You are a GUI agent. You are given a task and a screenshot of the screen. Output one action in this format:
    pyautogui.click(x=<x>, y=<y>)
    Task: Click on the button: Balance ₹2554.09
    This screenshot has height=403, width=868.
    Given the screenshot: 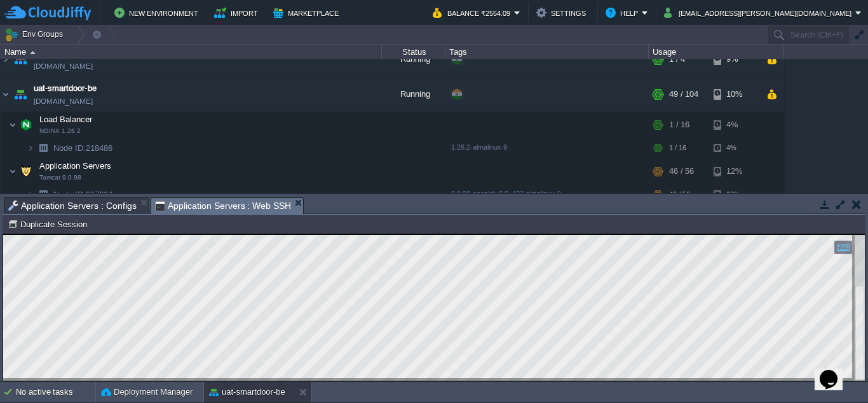 What is the action you would take?
    pyautogui.click(x=473, y=13)
    